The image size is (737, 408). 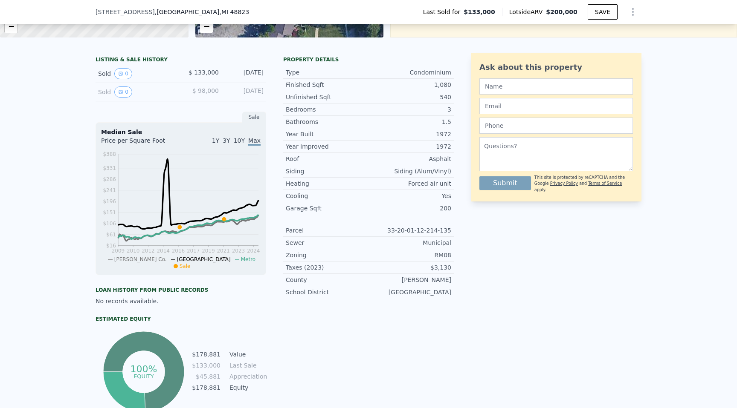 I want to click on div: Finished Sqft, so click(x=327, y=85).